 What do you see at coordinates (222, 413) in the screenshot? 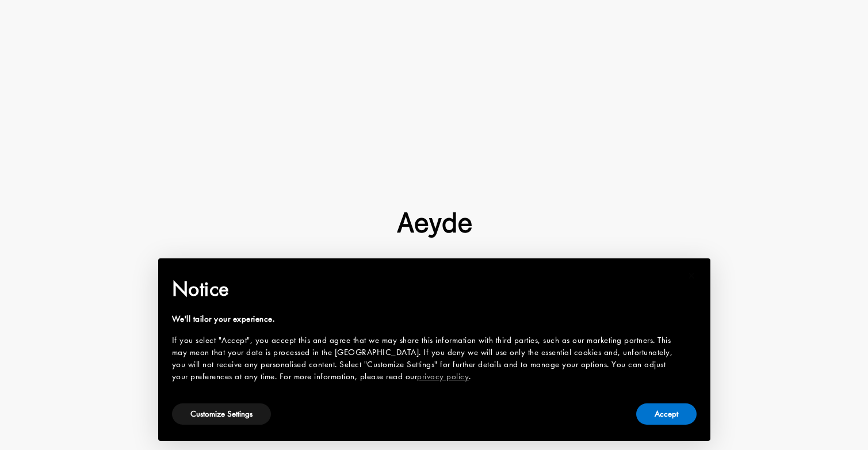
I see `button: Customize Settings` at bounding box center [222, 413].